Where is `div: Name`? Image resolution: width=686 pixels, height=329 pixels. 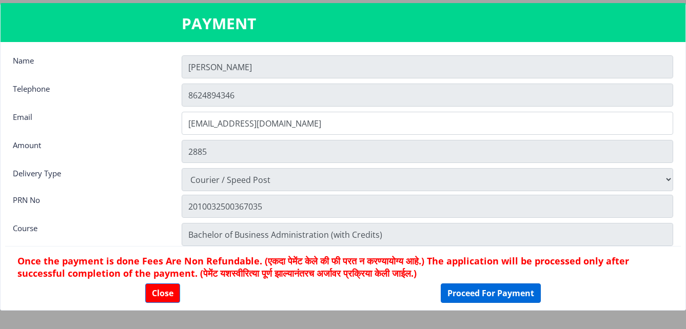
div: Name is located at coordinates (89, 66).